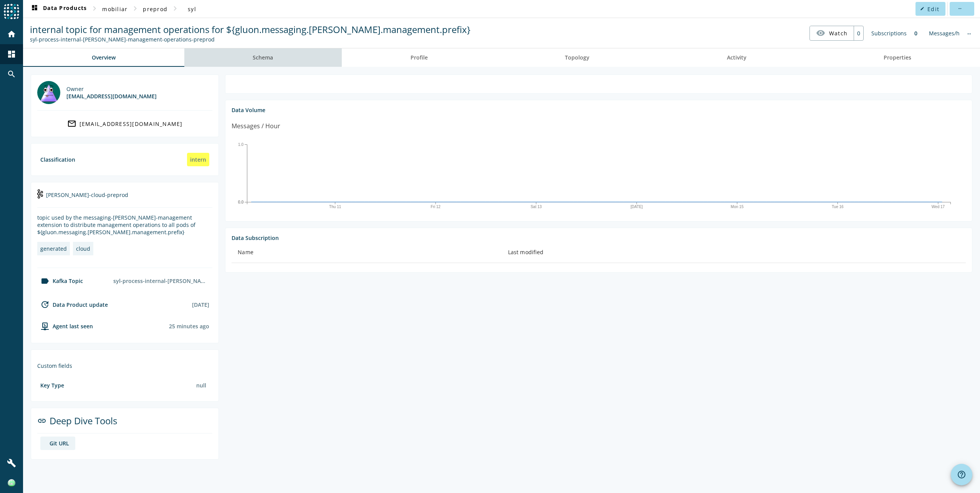 The height and width of the screenshot is (493, 980). What do you see at coordinates (53, 248) in the screenshot?
I see `div: generated` at bounding box center [53, 248].